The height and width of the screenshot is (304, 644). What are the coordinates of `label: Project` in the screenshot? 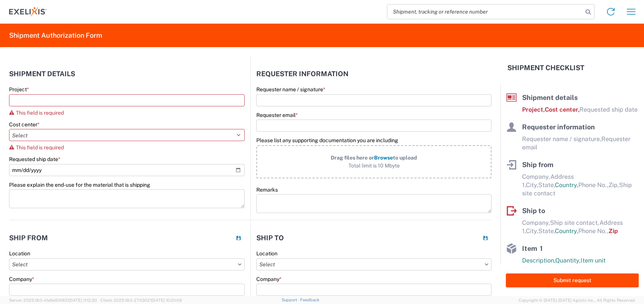 It's located at (19, 89).